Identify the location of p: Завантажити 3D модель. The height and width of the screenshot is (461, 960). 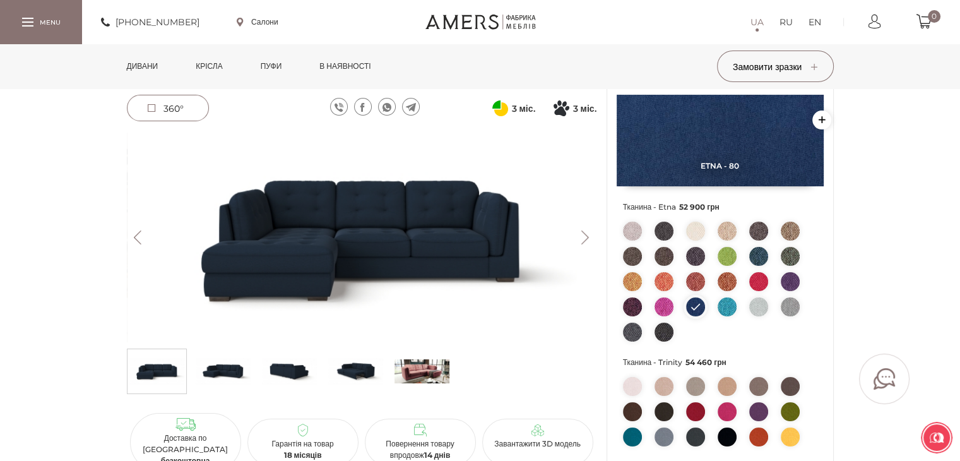
(538, 444).